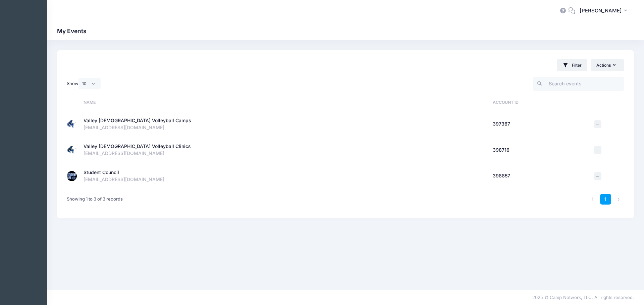 This screenshot has height=305, width=644. Describe the element at coordinates (608, 65) in the screenshot. I see `button: Actions` at that location.